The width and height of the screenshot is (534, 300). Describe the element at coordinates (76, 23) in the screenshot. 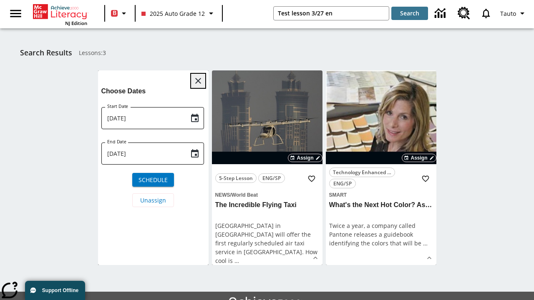

I see `span: NJ Edition` at that location.